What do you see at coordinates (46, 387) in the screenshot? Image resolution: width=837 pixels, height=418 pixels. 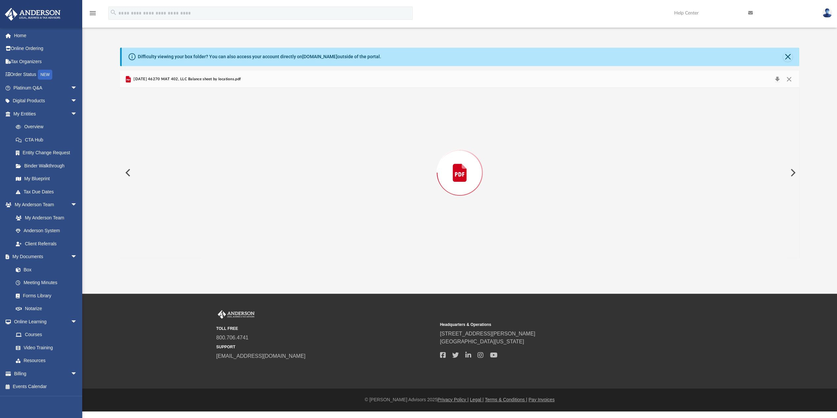 I see `a: Events Calendar` at bounding box center [46, 387].